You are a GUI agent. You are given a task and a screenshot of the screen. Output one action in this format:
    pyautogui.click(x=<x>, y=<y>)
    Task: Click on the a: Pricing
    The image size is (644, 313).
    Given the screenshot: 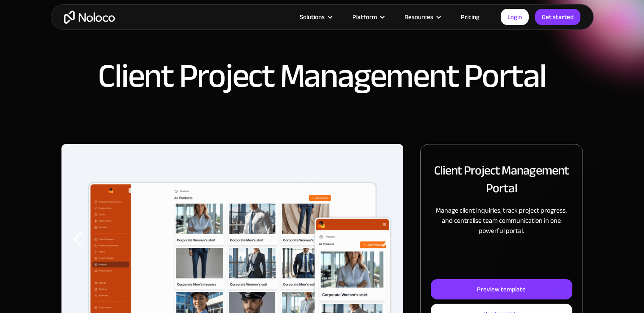 What is the action you would take?
    pyautogui.click(x=470, y=17)
    